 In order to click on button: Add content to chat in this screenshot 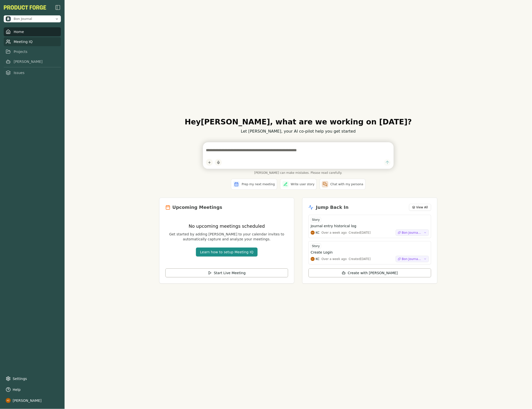, I will do `click(209, 163)`.